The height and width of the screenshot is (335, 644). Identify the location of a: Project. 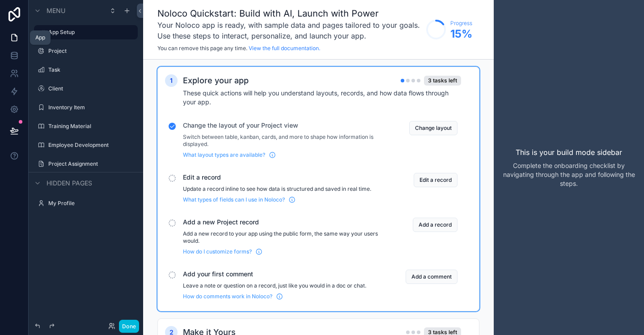
(90, 51).